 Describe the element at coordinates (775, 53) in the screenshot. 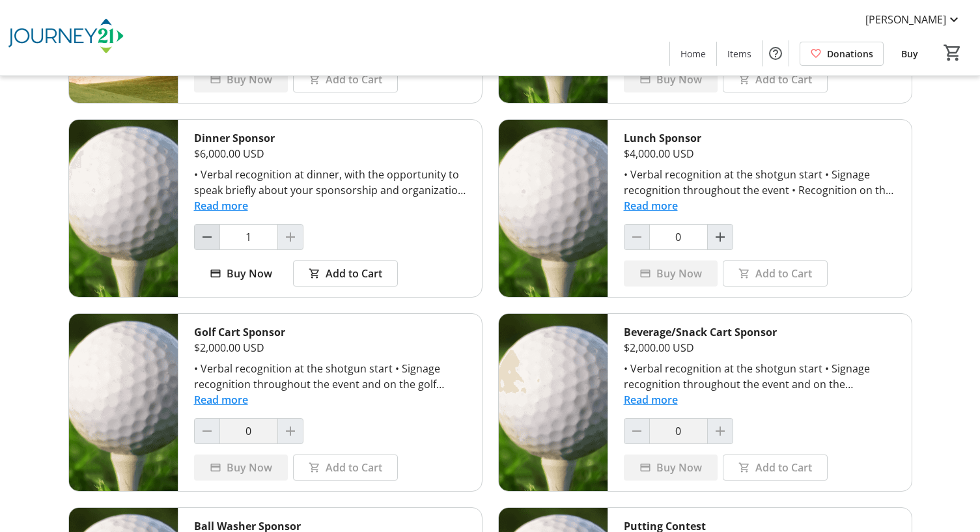

I see `button: Help` at that location.